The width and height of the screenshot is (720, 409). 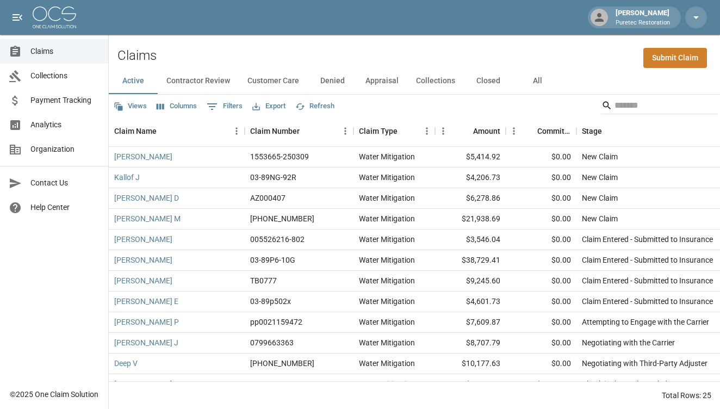 What do you see at coordinates (470, 322) in the screenshot?
I see `div: $7,609.87` at bounding box center [470, 322].